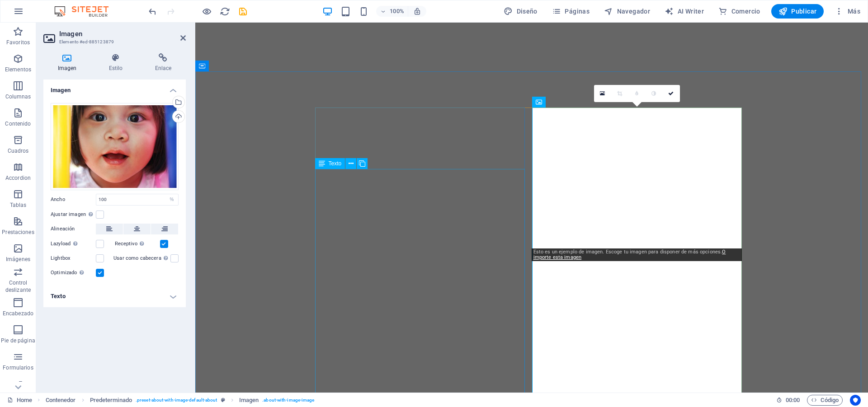 The width and height of the screenshot is (868, 407). What do you see at coordinates (137, 244) in the screenshot?
I see `label: Receptivo` at bounding box center [137, 244].